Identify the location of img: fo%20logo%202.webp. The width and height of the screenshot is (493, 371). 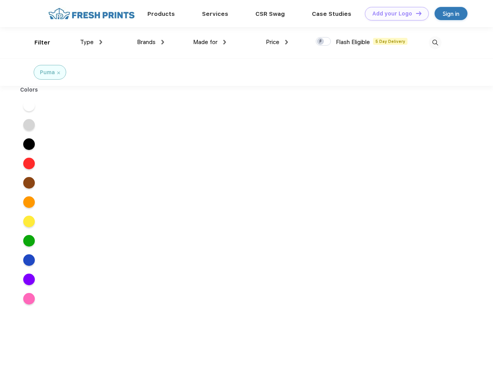
(91, 14).